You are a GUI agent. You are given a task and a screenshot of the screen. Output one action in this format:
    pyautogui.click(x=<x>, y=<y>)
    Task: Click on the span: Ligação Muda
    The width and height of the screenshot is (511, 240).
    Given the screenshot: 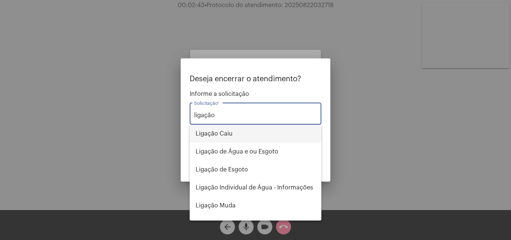 What is the action you would take?
    pyautogui.click(x=255, y=205)
    